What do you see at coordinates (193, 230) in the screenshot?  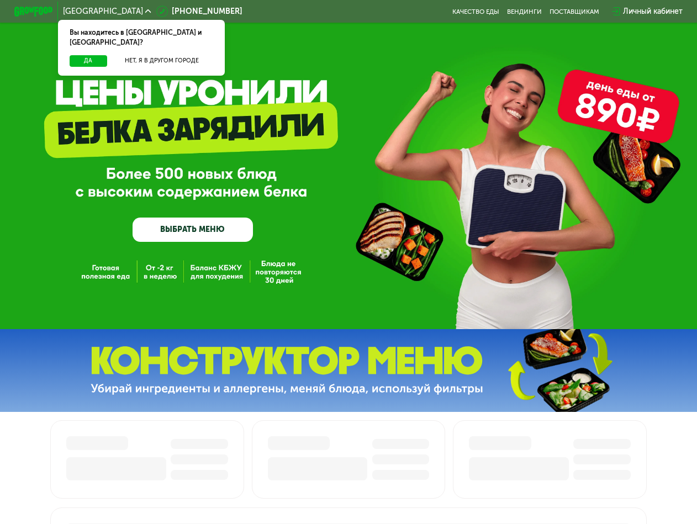 I see `a: ВЫБРАТЬ МЕНЮ` at bounding box center [193, 230].